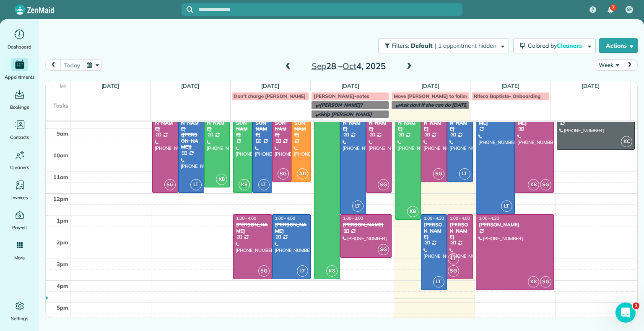  Describe the element at coordinates (349, 66) in the screenshot. I see `h2: 28 – 4, 2025` at that location.